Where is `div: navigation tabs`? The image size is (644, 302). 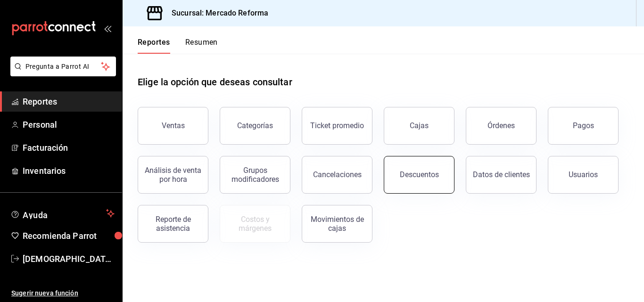 div: navigation tabs is located at coordinates (178, 46).